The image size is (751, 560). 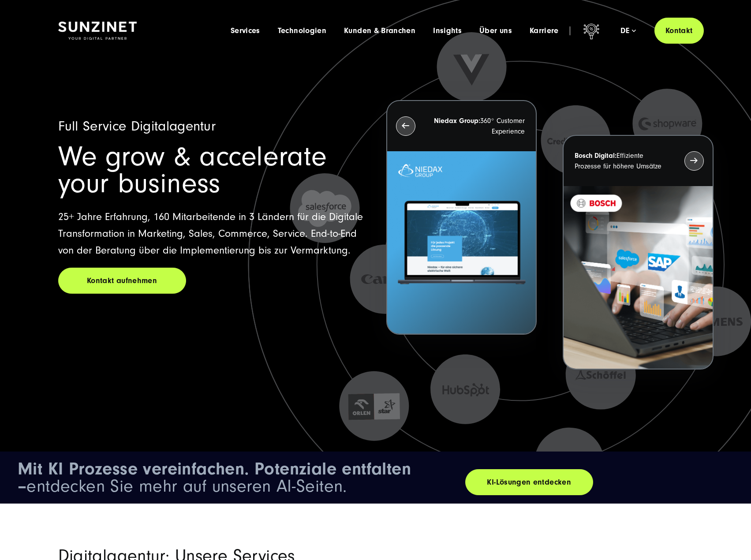 I want to click on span: Full Service Digitalagentur, so click(x=138, y=126).